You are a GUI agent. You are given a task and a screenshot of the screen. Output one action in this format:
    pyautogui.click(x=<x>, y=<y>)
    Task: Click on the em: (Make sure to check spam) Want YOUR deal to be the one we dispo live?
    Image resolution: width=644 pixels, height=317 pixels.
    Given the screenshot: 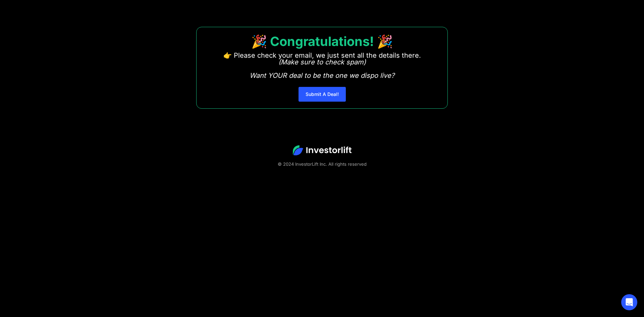 What is the action you would take?
    pyautogui.click(x=322, y=69)
    